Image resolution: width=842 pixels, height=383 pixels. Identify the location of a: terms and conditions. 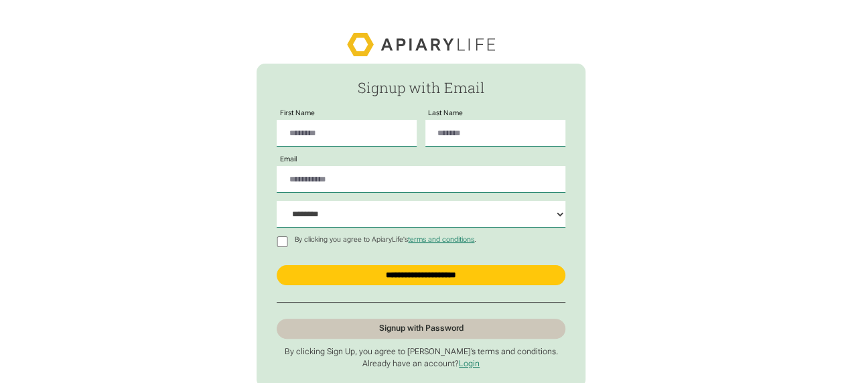
(441, 239).